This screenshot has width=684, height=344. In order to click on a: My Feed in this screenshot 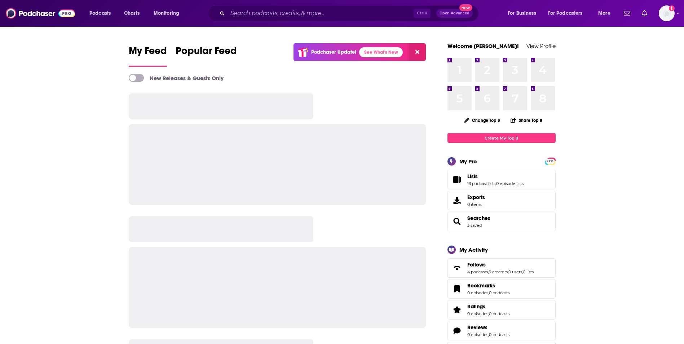, I will do `click(148, 56)`.